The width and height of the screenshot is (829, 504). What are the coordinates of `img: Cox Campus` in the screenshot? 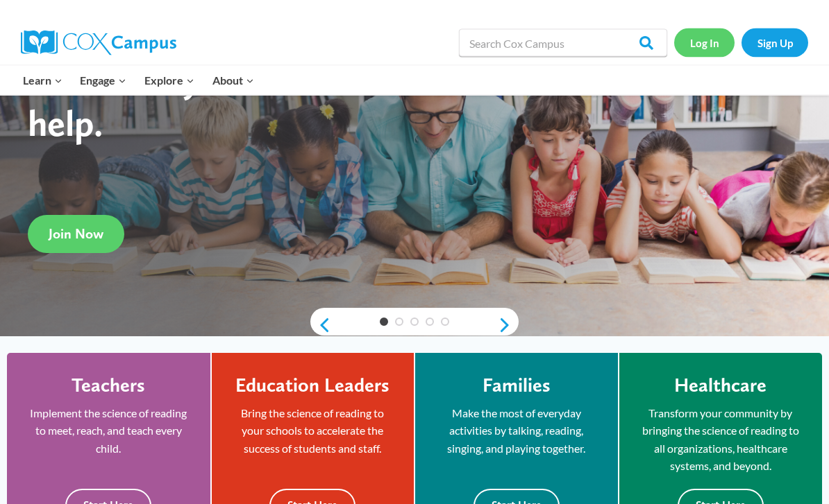 It's located at (98, 43).